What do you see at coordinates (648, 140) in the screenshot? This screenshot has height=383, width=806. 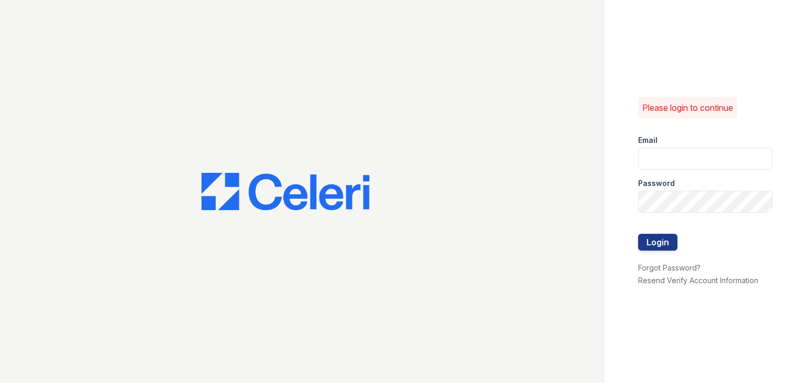 I see `label: Email` at bounding box center [648, 140].